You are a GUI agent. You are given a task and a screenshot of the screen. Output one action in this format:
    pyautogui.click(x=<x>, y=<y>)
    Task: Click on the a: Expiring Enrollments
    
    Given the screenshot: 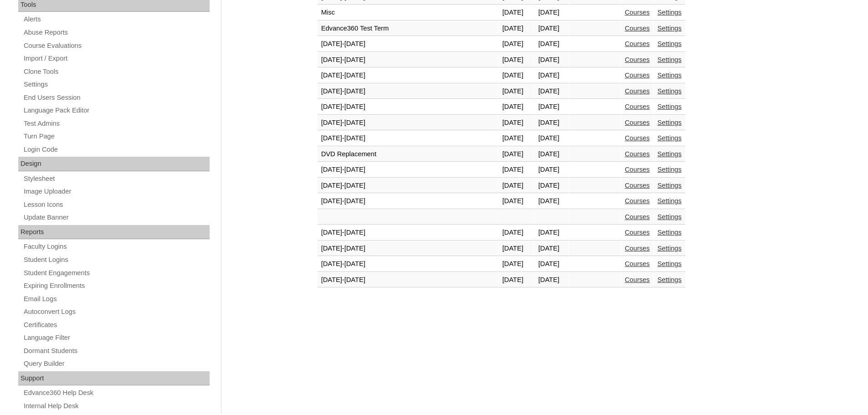 What is the action you would take?
    pyautogui.click(x=116, y=286)
    